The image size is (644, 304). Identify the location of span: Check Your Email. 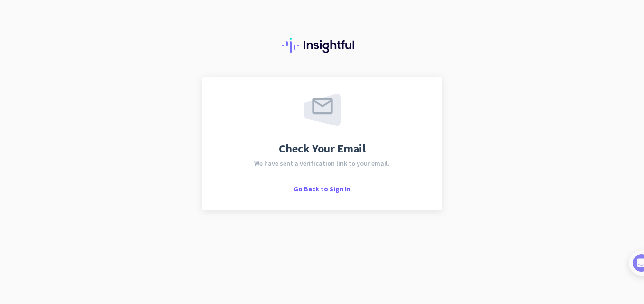
(322, 149).